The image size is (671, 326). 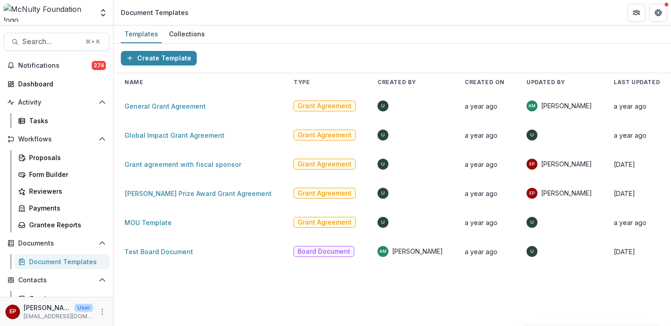 What do you see at coordinates (62, 157) in the screenshot?
I see `a: Proposals` at bounding box center [62, 157].